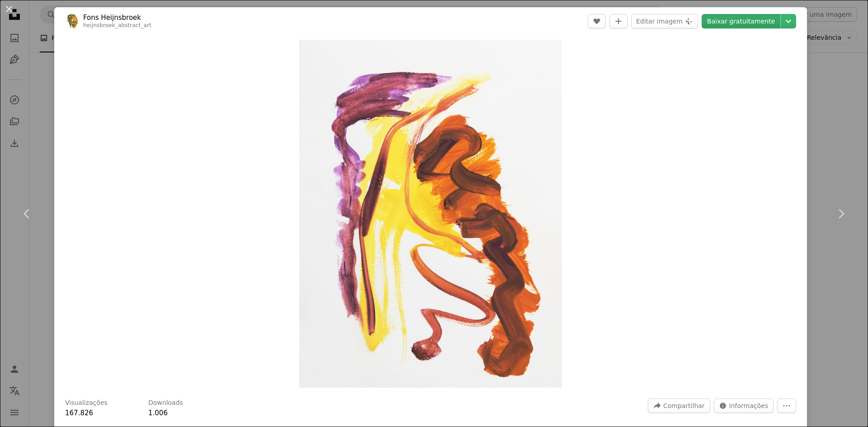 The image size is (868, 427). What do you see at coordinates (678, 405) in the screenshot?
I see `button: Compartilhar esta imagem` at bounding box center [678, 405].